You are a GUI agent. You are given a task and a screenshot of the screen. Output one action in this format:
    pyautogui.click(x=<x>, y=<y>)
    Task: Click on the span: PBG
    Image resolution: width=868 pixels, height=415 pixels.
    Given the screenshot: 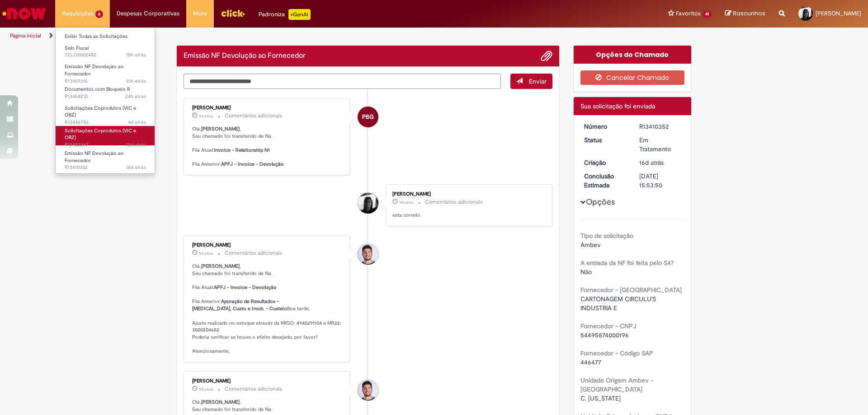 What is the action you would take?
    pyautogui.click(x=368, y=117)
    